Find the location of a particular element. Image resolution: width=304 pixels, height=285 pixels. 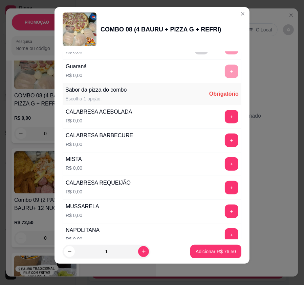

div: CALABRESA BARBECURE is located at coordinates (99, 136).